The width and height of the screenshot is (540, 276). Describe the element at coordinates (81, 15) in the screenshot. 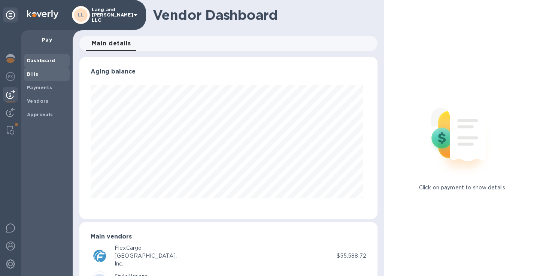

I see `b: LL` at that location.